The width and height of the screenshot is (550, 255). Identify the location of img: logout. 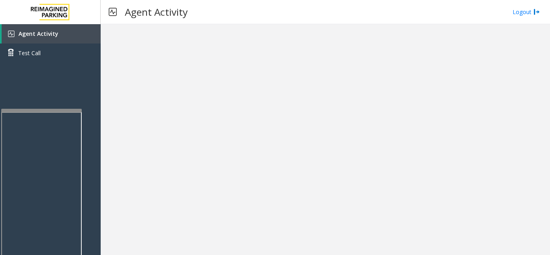
(536, 12).